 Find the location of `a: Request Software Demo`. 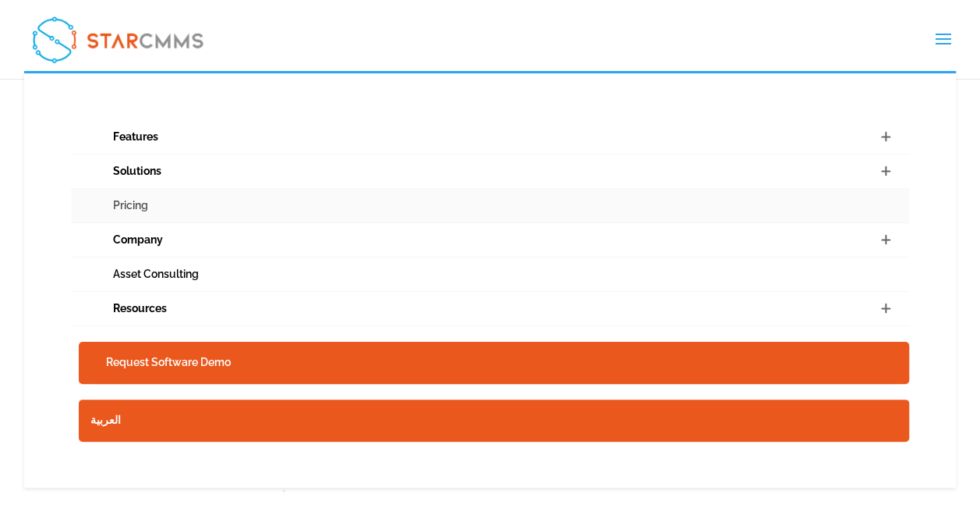

a: Request Software Demo is located at coordinates (494, 363).